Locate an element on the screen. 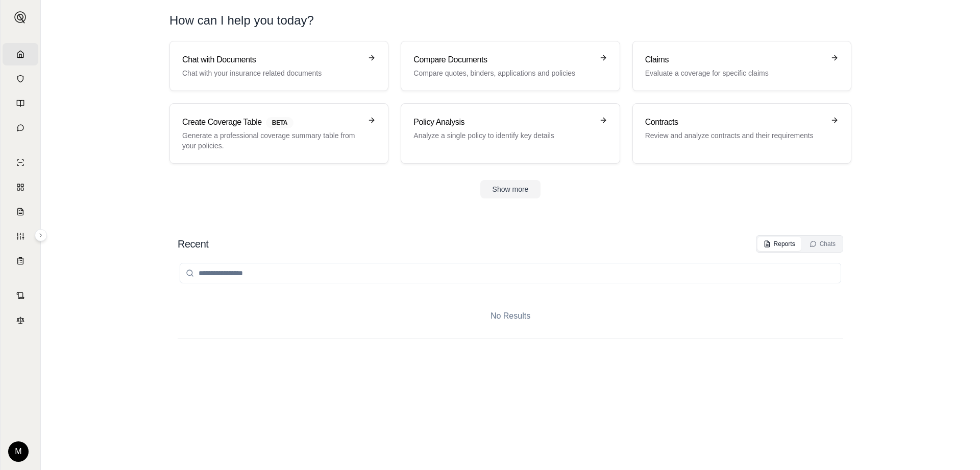  h1: How can I help you today? is located at coordinates (242, 20).